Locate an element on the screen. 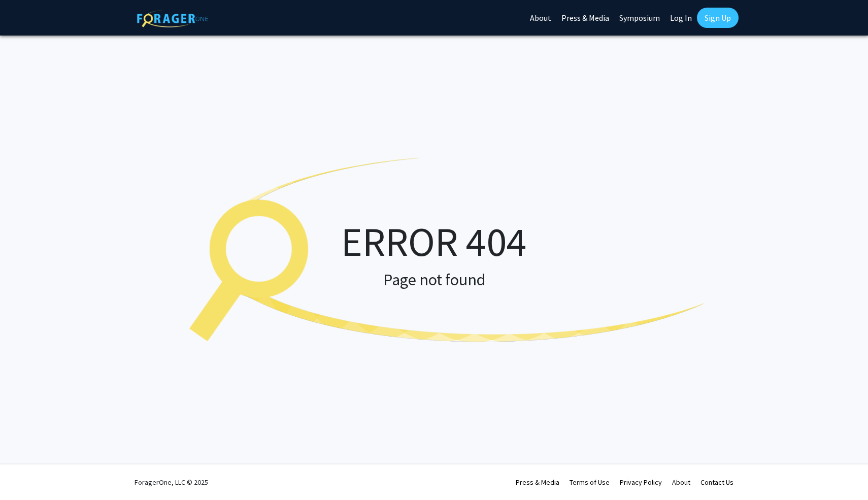  h1: ERROR 404 is located at coordinates (434, 241).